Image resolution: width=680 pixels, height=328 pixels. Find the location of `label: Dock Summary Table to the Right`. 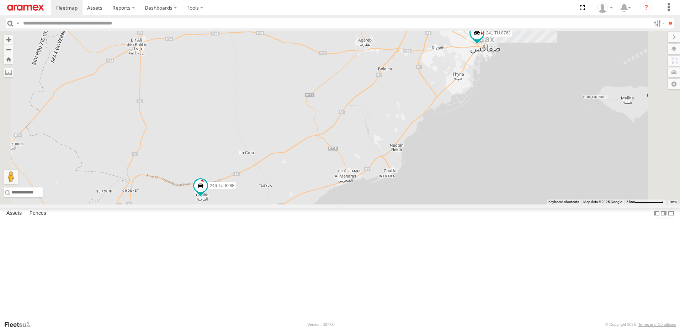

label: Dock Summary Table to the Right is located at coordinates (663, 214).